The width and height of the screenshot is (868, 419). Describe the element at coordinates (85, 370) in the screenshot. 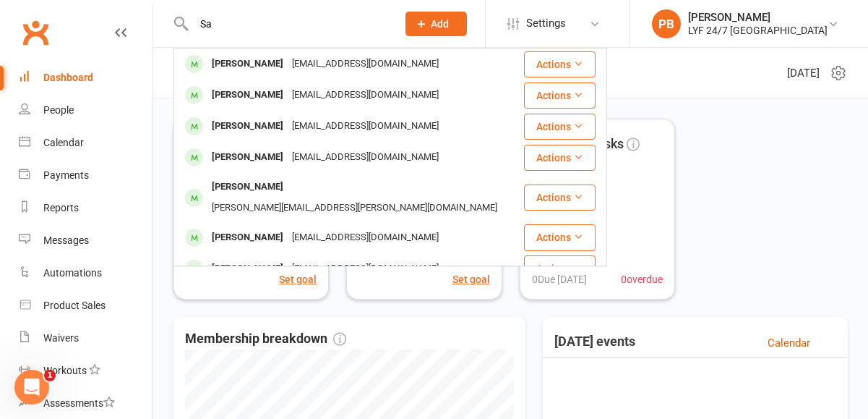

I see `a: Workouts` at that location.